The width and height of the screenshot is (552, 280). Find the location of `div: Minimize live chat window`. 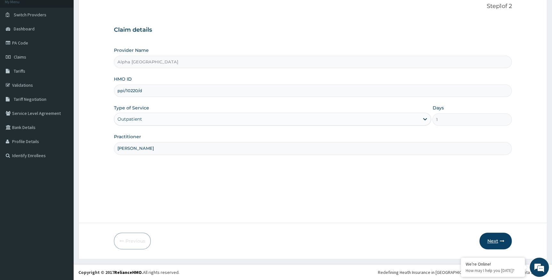

div: Minimize live chat window is located at coordinates (113, 11).